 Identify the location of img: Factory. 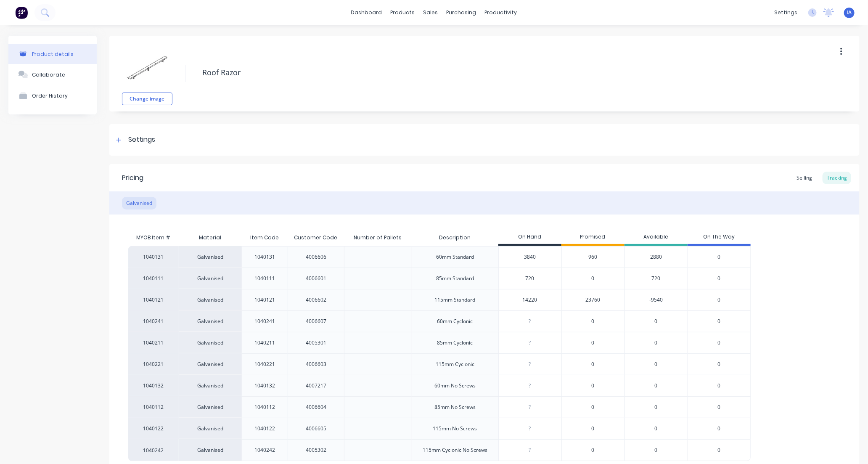
(21, 13).